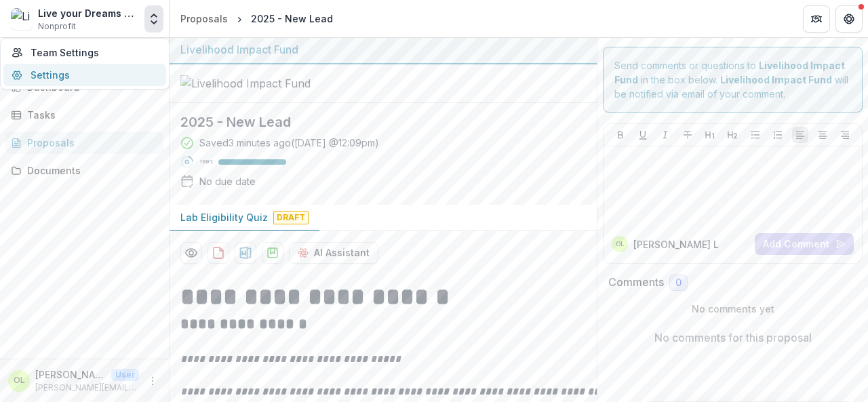 Image resolution: width=868 pixels, height=402 pixels. What do you see at coordinates (816, 19) in the screenshot?
I see `button: Partners` at bounding box center [816, 19].